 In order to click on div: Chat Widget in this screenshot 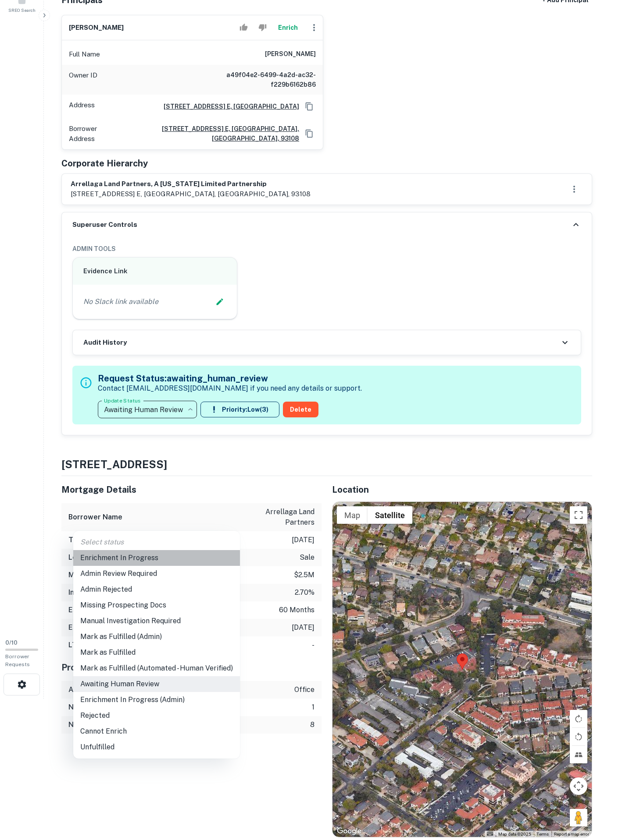, I will do `click(600, 790)`.